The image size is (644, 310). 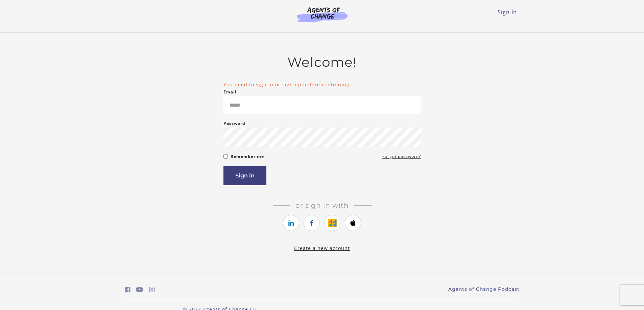 What do you see at coordinates (139, 289) in the screenshot?
I see `a: https://www.youtube.com/c/AgentsofChangeTestPrepbyMeaganMitchell (Open in a new window)` at bounding box center [139, 289].